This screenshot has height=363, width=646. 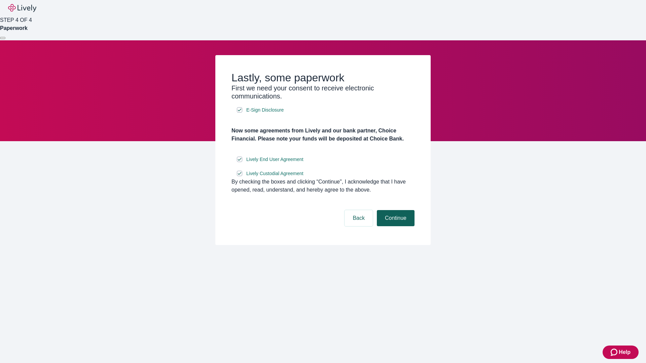 What do you see at coordinates (621, 353) in the screenshot?
I see `button: Zendesk support iconHelp` at bounding box center [621, 353].